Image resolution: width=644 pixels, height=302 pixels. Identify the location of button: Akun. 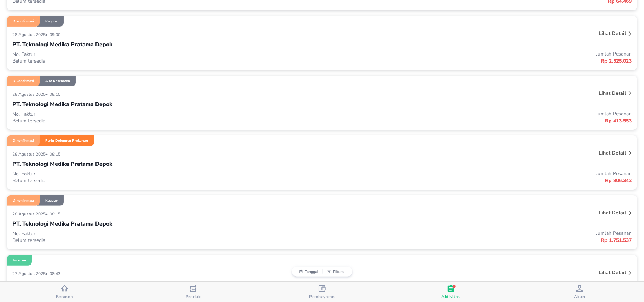
(580, 292).